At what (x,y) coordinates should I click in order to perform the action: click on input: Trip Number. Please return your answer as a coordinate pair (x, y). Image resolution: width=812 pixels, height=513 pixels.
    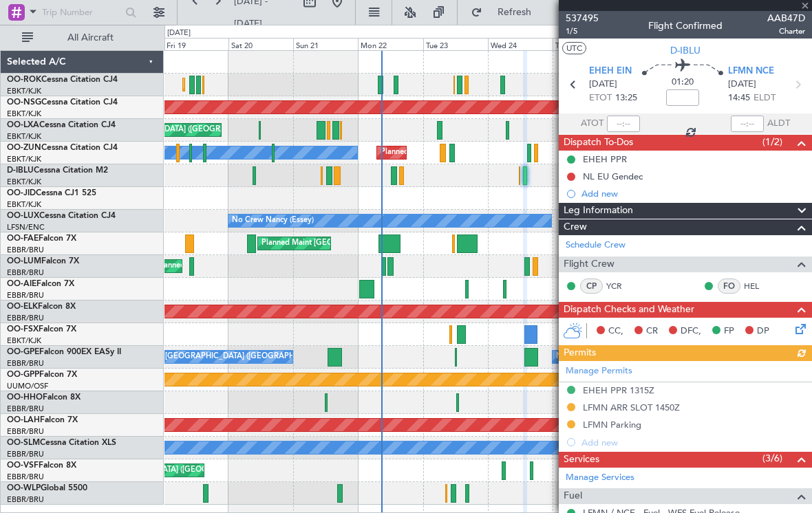
    Looking at the image, I should click on (81, 12).